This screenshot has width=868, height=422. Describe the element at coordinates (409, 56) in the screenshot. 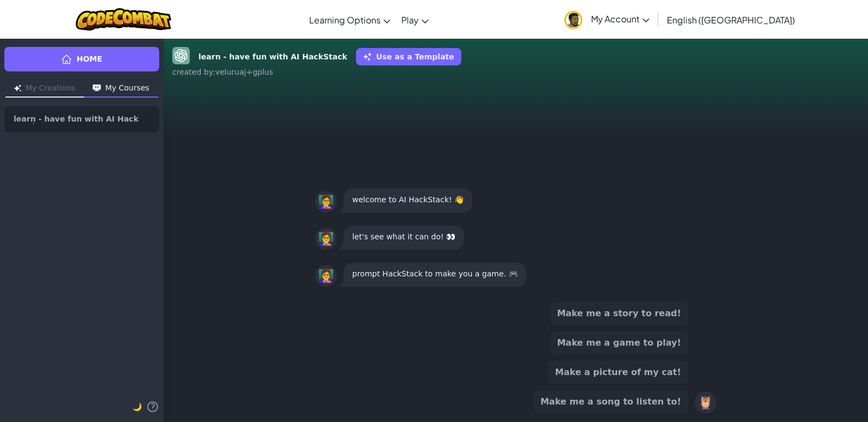

I see `button: Use as a Template` at that location.